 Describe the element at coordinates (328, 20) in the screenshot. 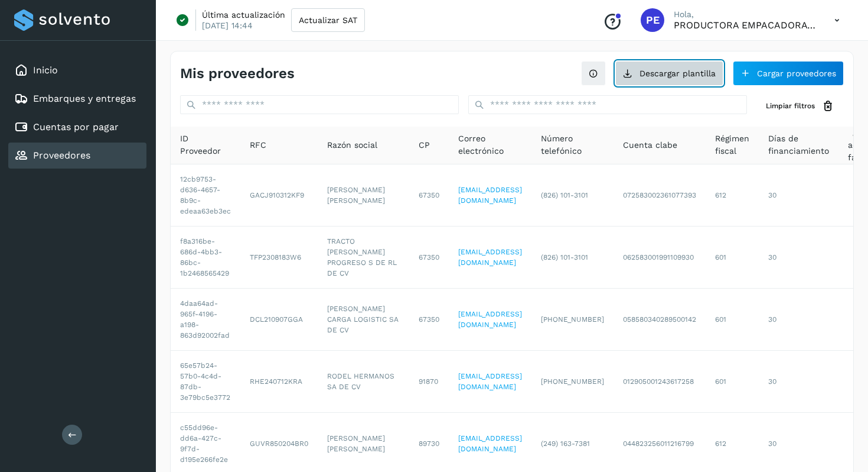

I see `button: Actualizar SAT` at that location.